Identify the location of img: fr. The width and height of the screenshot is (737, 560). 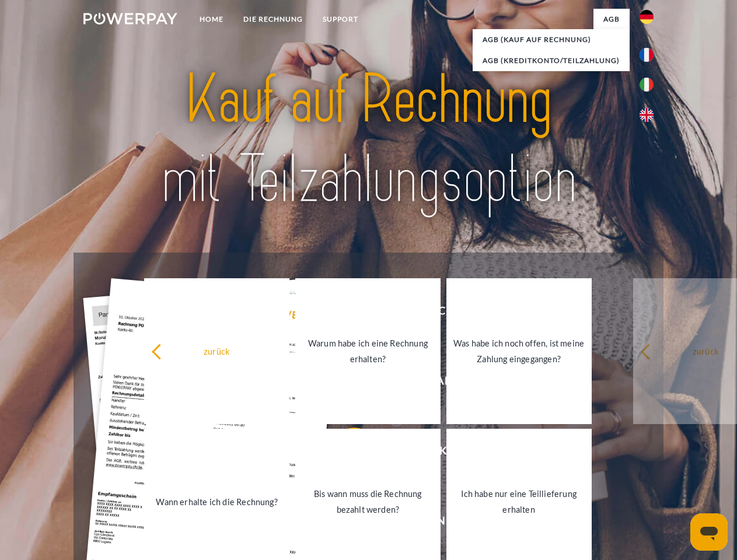
(647, 55).